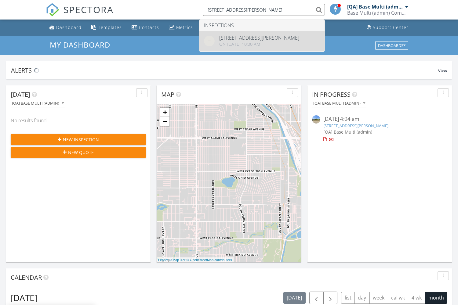  I want to click on span: SPECTORA, so click(89, 9).